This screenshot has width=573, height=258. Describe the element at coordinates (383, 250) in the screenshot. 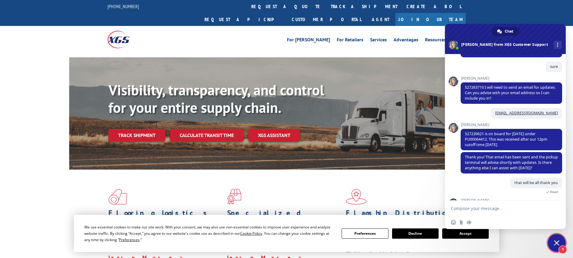

I see `a: Learn More >` at that location.